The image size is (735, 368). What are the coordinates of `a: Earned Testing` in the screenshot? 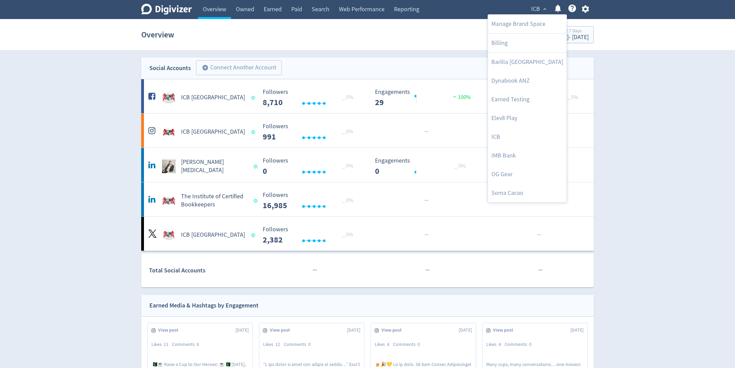 It's located at (527, 99).